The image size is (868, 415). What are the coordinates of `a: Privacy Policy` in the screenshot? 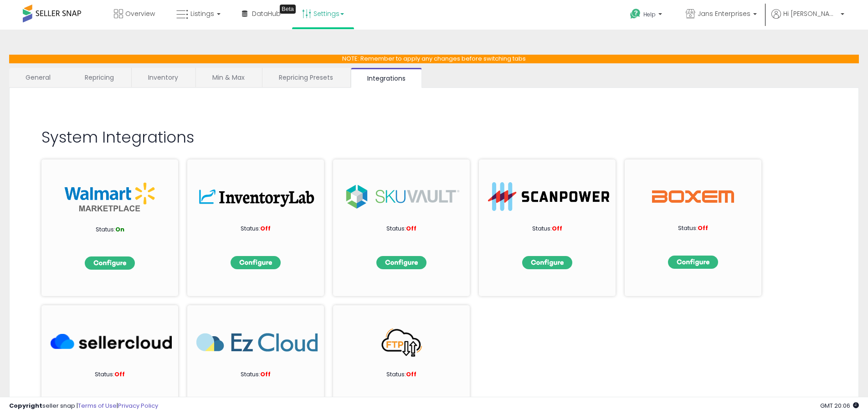 It's located at (138, 405).